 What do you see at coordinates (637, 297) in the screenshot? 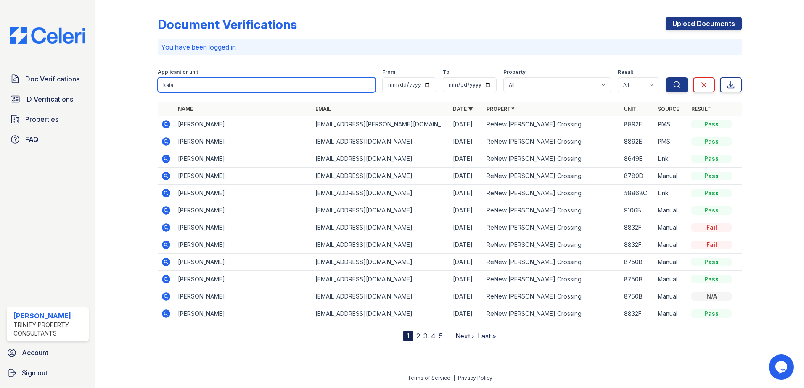
I see `td: 8750B` at bounding box center [637, 297].